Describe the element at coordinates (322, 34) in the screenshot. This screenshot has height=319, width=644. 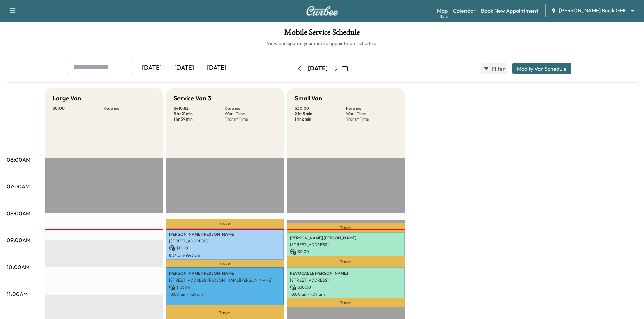
I see `h1: Mobile Service Schedule` at that location.